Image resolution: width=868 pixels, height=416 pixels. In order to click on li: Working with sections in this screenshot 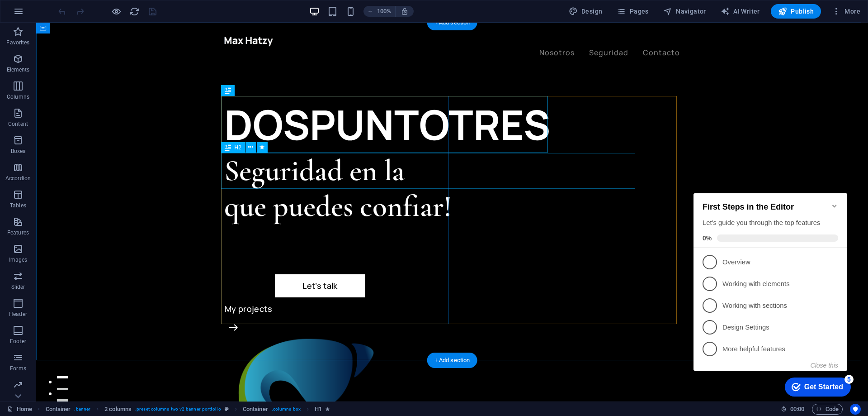, I will do `click(81, 125)`.